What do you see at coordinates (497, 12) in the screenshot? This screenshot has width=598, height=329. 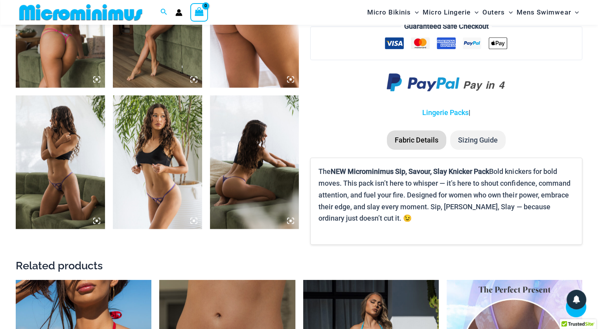 I see `a: OutersMenu ToggleMenu Toggle` at bounding box center [497, 12].